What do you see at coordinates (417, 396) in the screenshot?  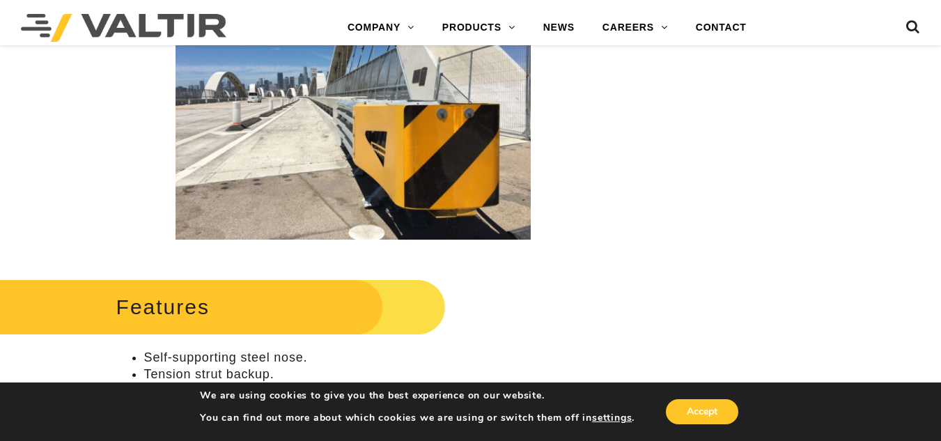 I see `p: We are using cookies to give you the best experience on our website.` at bounding box center [417, 396].